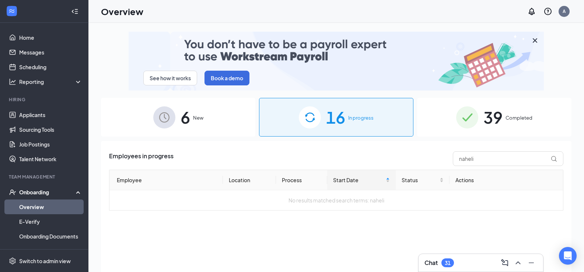 The width and height of the screenshot is (584, 272). Describe the element at coordinates (50, 52) in the screenshot. I see `a: Messages` at that location.